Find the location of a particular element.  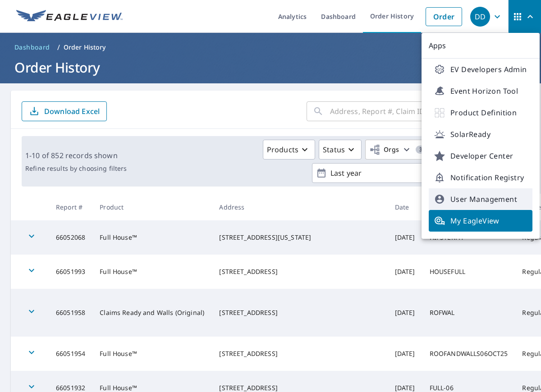

span: SolarReady is located at coordinates (480, 135).